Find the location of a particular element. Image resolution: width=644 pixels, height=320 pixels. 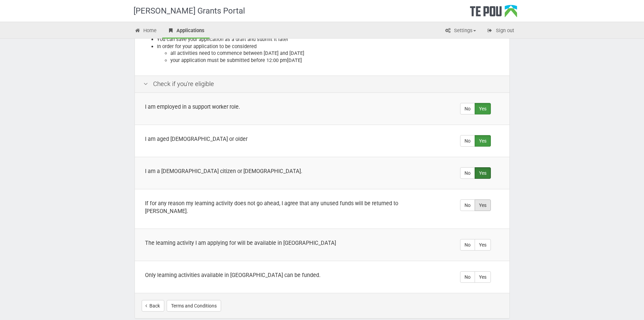

a: Home is located at coordinates (146, 31).